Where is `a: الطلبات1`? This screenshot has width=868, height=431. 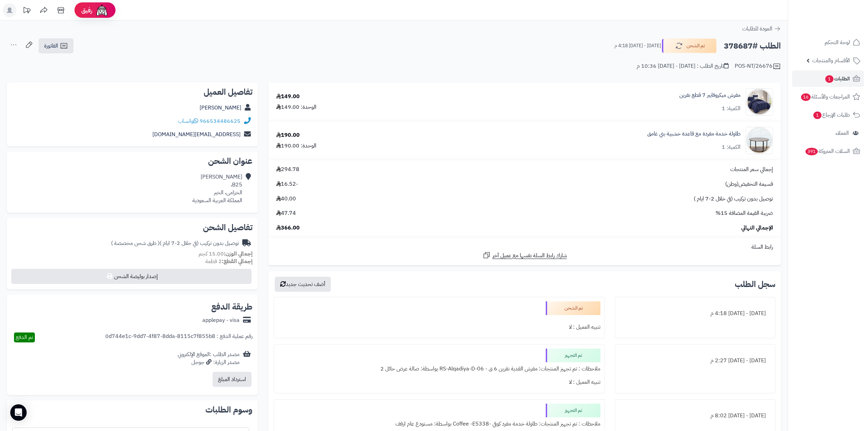 a: الطلبات1 is located at coordinates (828, 79).